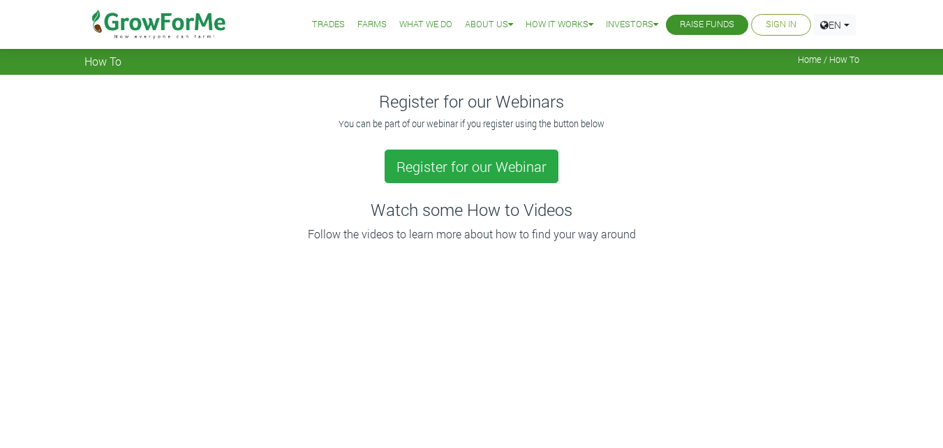 Image resolution: width=943 pixels, height=448 pixels. I want to click on a: Raise Funds, so click(707, 24).